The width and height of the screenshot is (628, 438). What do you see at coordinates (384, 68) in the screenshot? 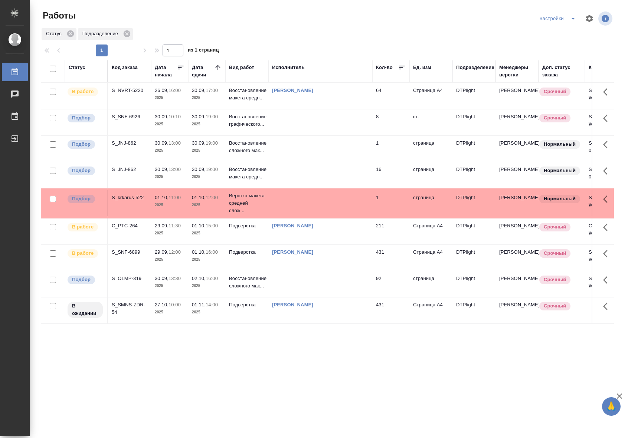
I see `div: Кол-во` at bounding box center [384, 68].